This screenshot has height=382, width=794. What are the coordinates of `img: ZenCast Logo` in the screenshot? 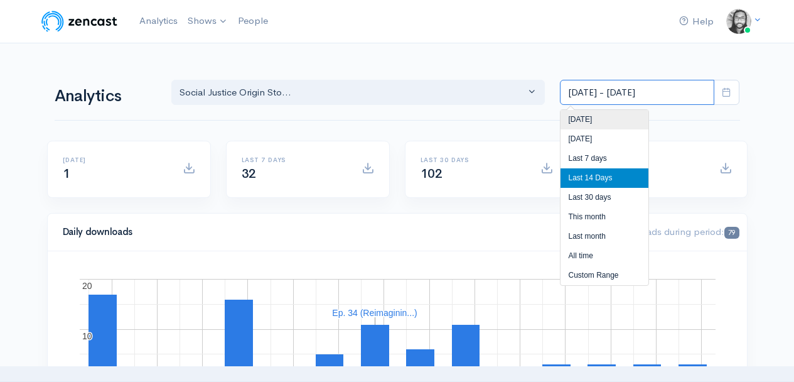 It's located at (79, 21).